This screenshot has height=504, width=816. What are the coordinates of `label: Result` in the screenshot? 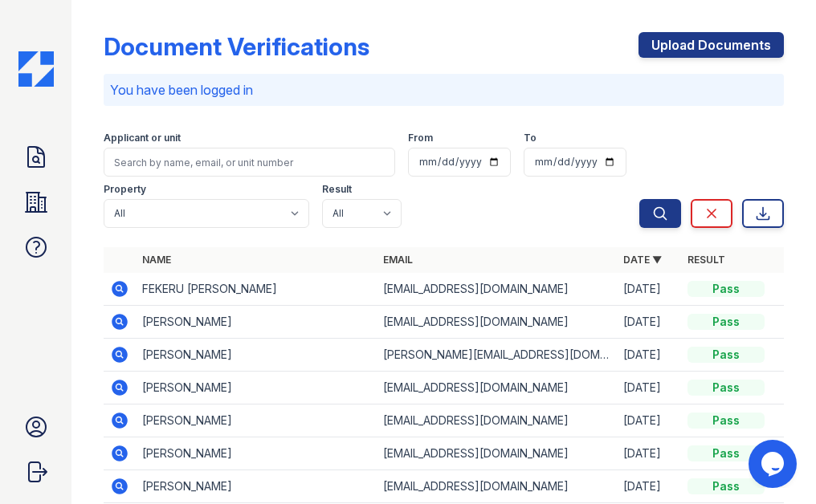 It's located at (337, 190).